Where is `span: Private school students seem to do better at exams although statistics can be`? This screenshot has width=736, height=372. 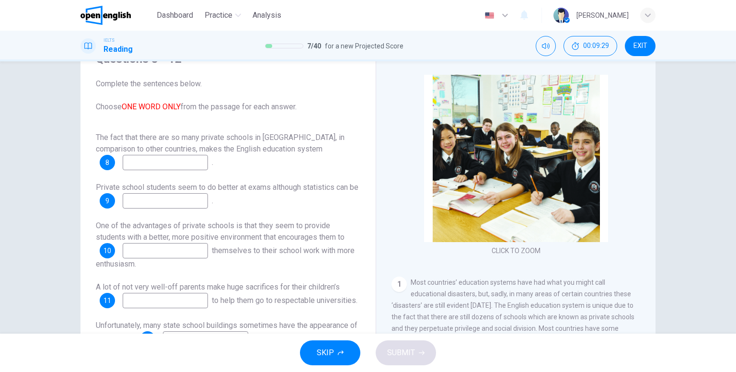
span: Private school students seem to do better at exams although statistics can be is located at coordinates (227, 187).